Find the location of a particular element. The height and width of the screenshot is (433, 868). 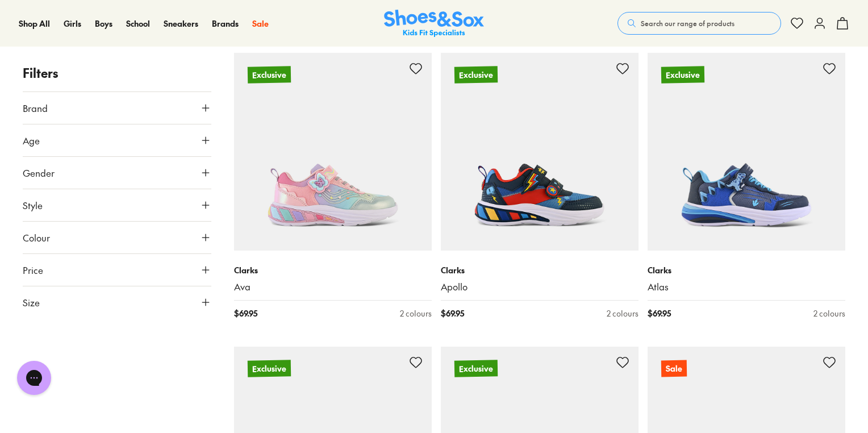

span: Size is located at coordinates (31, 302).